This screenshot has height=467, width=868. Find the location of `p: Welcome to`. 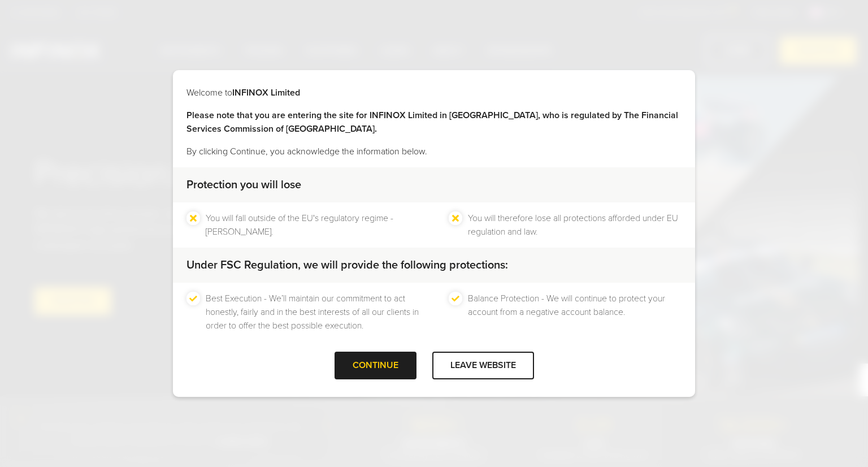

p: Welcome to is located at coordinates (434, 93).